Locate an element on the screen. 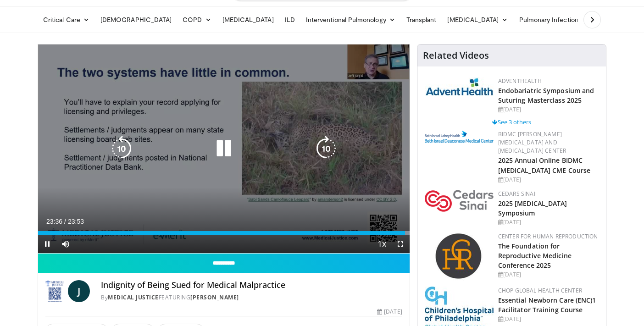  div: Progress Bar is located at coordinates (224, 233).